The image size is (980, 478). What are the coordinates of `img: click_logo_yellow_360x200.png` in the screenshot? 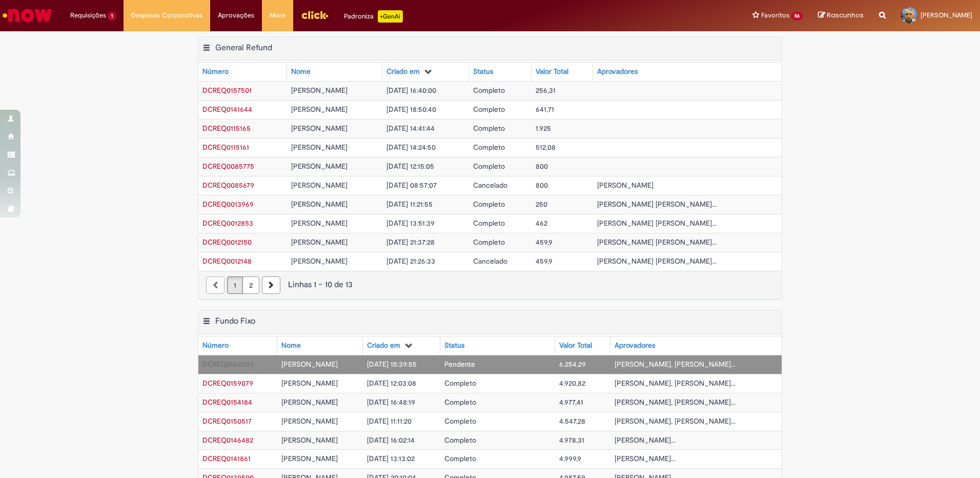 It's located at (315, 15).